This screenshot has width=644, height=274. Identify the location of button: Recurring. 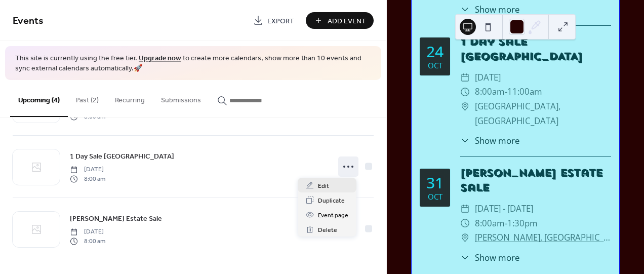
(129, 98).